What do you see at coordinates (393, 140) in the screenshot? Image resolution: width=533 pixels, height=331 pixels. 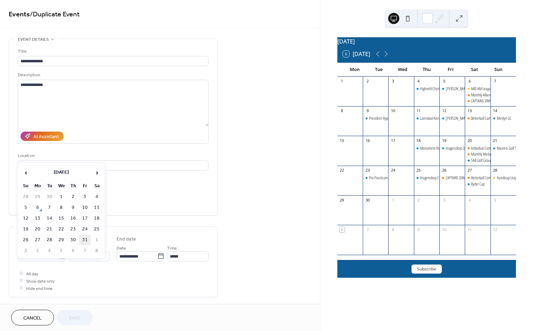 I see `div: 17` at bounding box center [393, 140].